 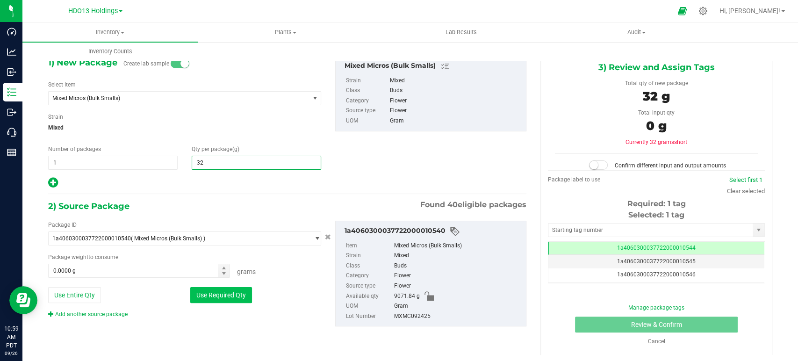 What do you see at coordinates (406, 296) in the screenshot?
I see `span: 9071.84 g` at bounding box center [406, 296].